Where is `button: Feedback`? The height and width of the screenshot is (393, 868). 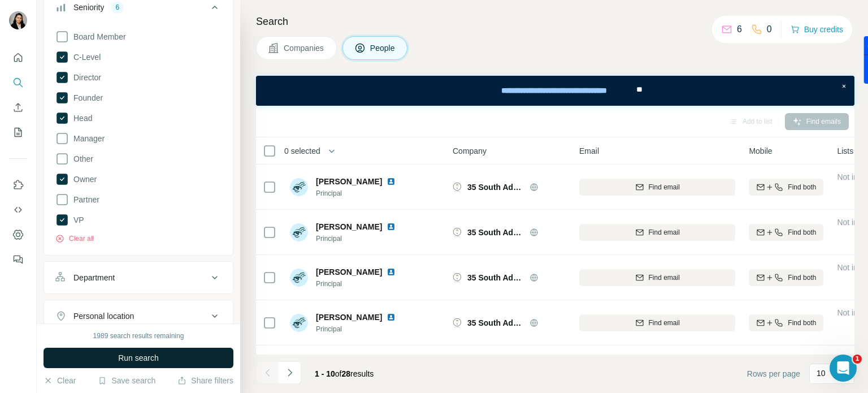 button: Feedback is located at coordinates (18, 260).